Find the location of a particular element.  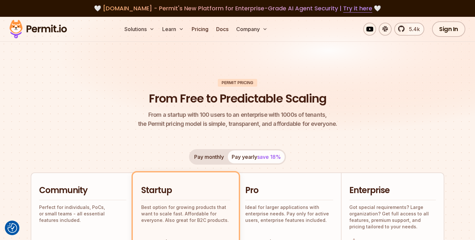

div: Permit Pricing is located at coordinates (237, 83).